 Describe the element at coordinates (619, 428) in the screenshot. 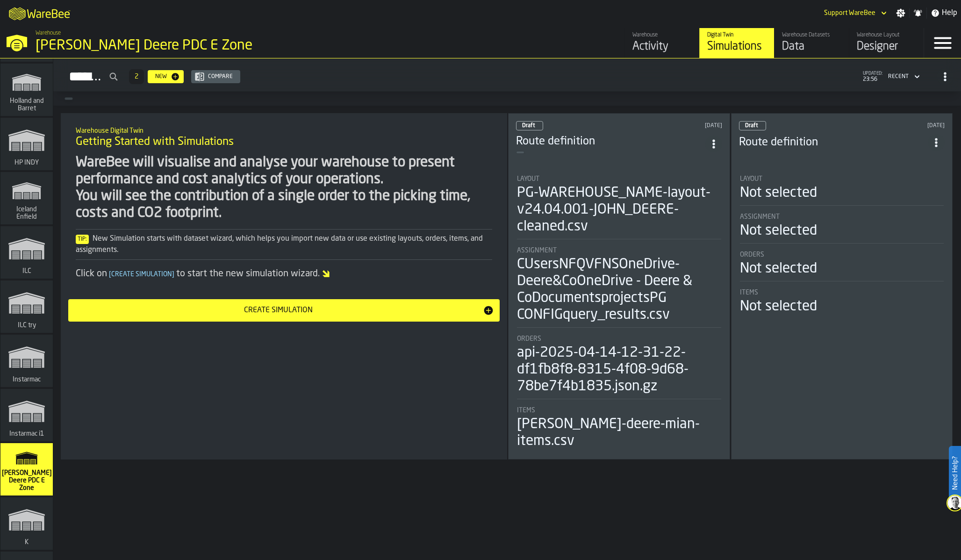

I see `div: stat-Items` at that location.